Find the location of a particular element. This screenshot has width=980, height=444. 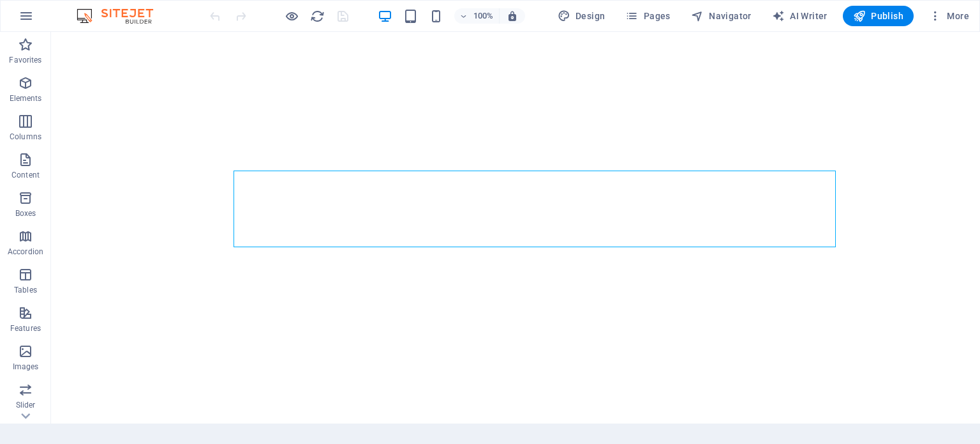

button: AI Writer is located at coordinates (799, 16).